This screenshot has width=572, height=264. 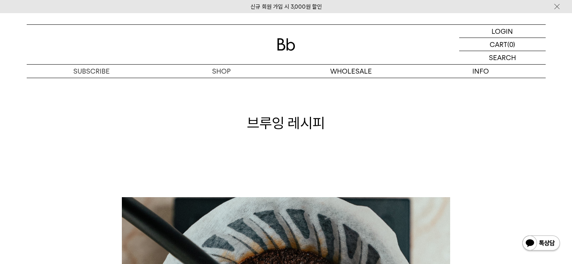 What do you see at coordinates (480, 71) in the screenshot?
I see `p: INFO` at bounding box center [480, 71].